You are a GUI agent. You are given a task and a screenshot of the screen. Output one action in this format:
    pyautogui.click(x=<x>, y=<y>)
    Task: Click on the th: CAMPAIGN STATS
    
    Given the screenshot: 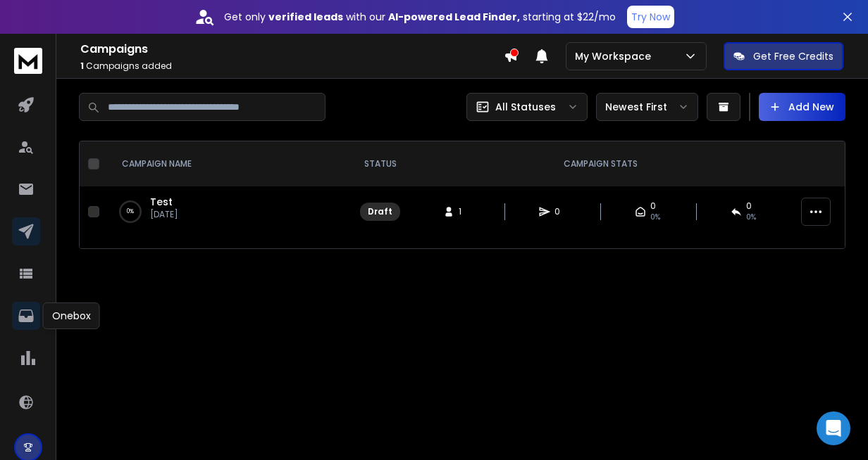 What is the action you would take?
    pyautogui.click(x=600, y=164)
    